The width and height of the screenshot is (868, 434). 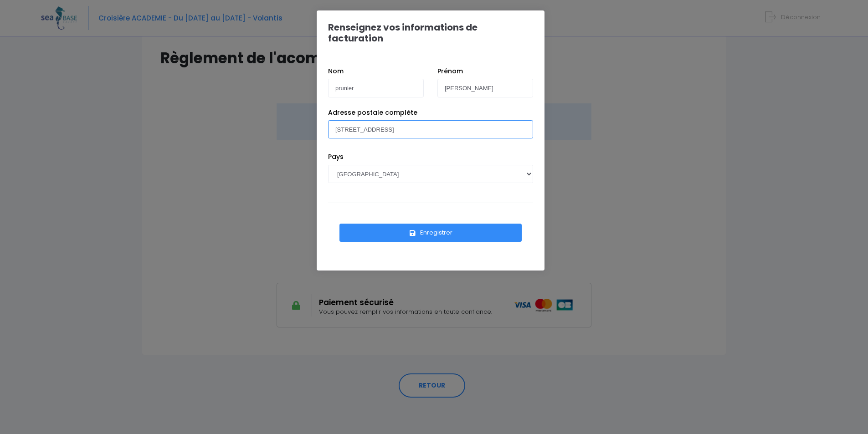 I want to click on label: Adresse postale complète, so click(x=373, y=113).